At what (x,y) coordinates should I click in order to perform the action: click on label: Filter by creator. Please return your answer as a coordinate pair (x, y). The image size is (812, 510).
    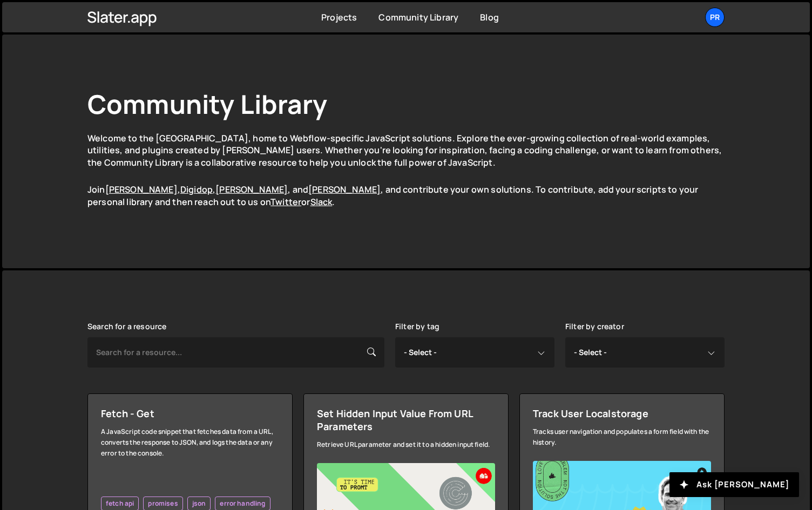
    Looking at the image, I should click on (595, 326).